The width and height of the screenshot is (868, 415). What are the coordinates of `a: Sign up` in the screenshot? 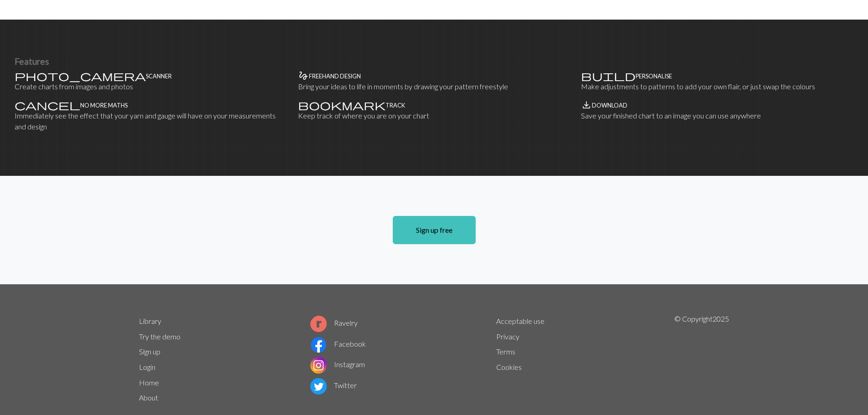 It's located at (150, 351).